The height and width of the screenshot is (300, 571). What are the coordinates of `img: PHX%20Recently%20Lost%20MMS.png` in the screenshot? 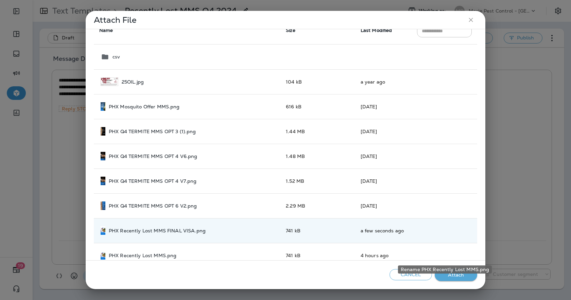 It's located at (103, 255).